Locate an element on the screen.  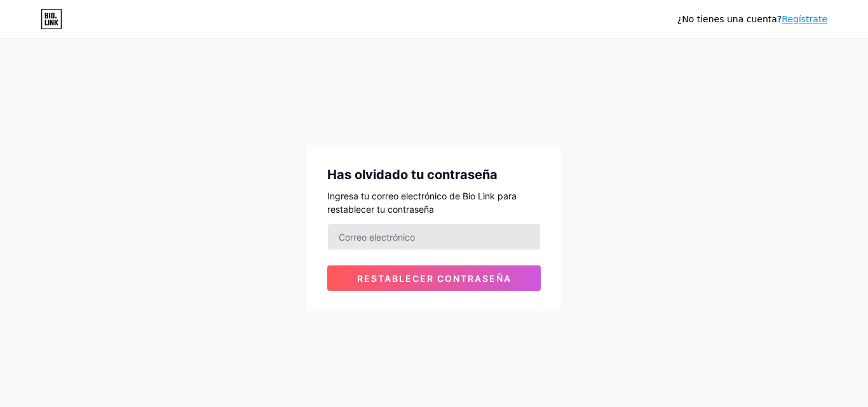
font: Ingresa tu correo electrónico de Bio Link para restablecer tu contraseña is located at coordinates (422, 203).